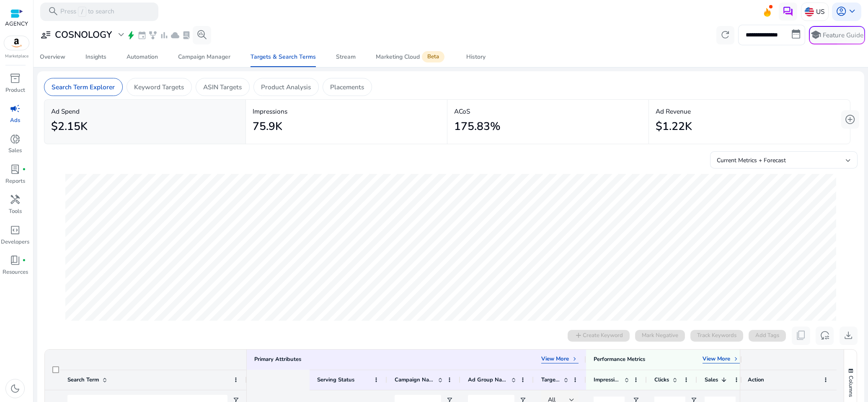 The width and height of the screenshot is (868, 402). What do you see at coordinates (278, 360) in the screenshot?
I see `div: Primary Attributes` at bounding box center [278, 360].